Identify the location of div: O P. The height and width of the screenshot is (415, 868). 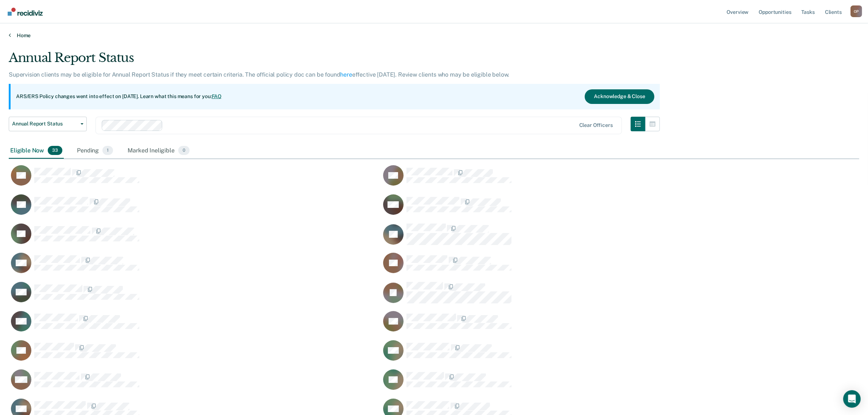
(857, 11).